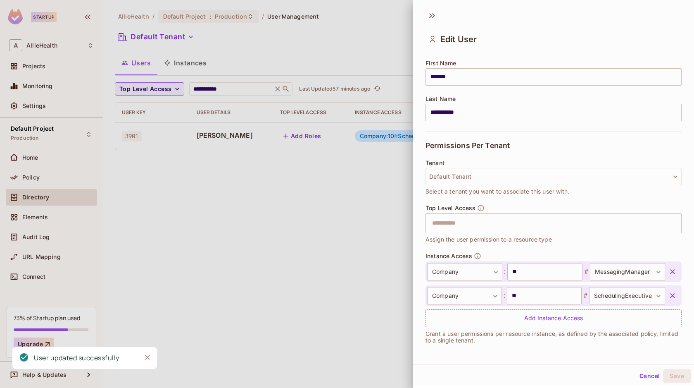 This screenshot has width=694, height=388. I want to click on span: Last Name, so click(441, 99).